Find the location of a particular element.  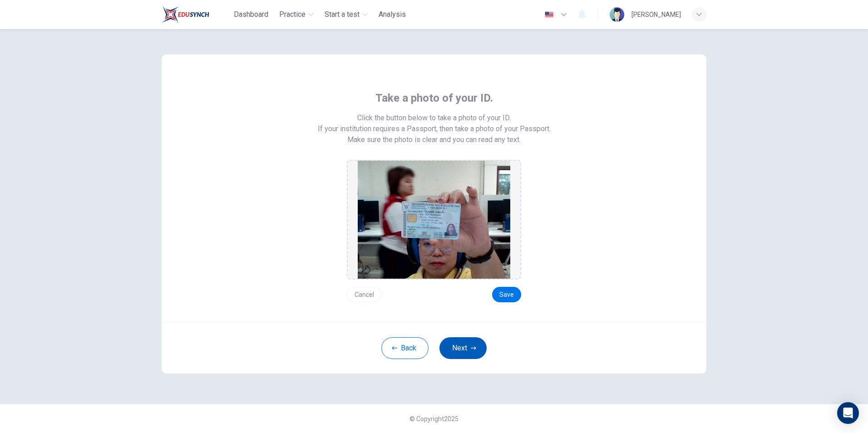

span: Analysis is located at coordinates (392, 15).